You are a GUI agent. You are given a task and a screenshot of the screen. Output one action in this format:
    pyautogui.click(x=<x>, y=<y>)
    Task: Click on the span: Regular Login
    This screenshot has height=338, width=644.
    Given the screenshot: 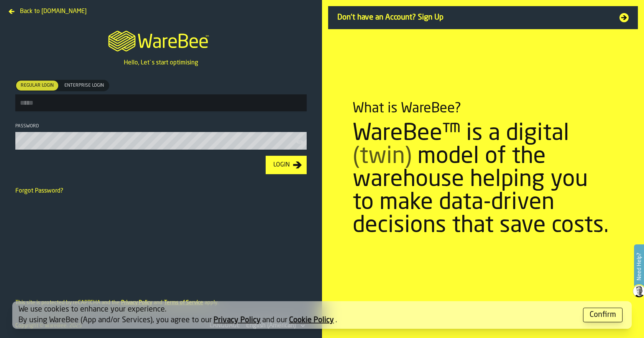 What is the action you would take?
    pyautogui.click(x=38, y=86)
    